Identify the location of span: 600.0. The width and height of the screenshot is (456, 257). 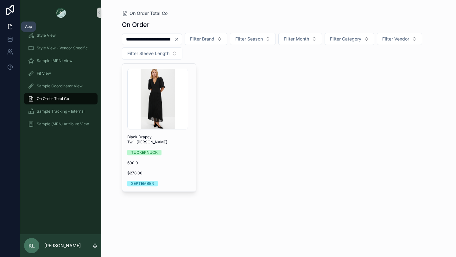
(159, 163).